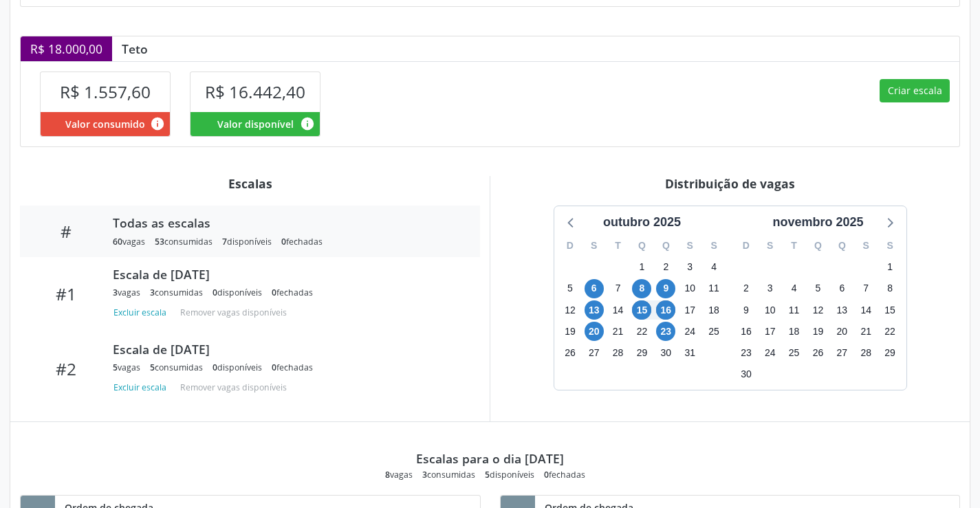 This screenshot has width=980, height=508. I want to click on div: Todas as escalas, so click(286, 222).